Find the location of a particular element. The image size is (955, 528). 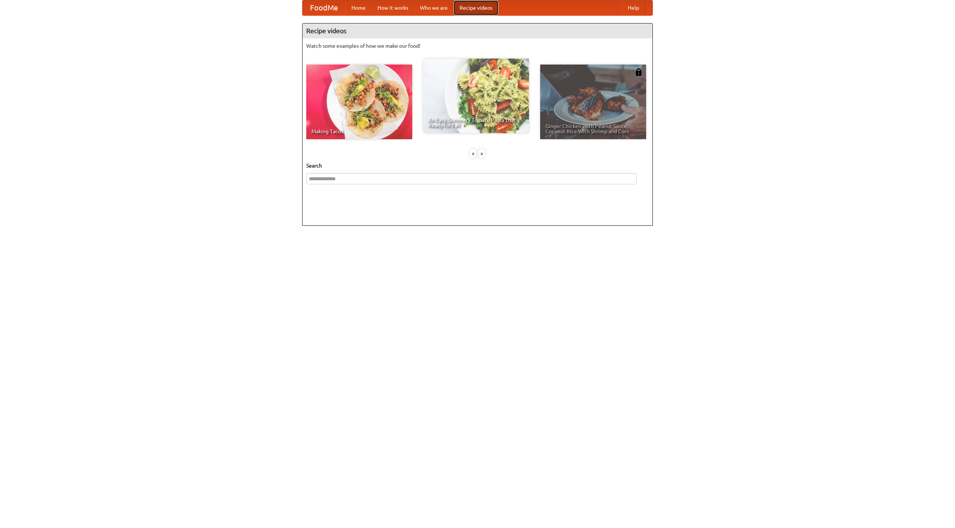

h5: Search is located at coordinates (478, 166).